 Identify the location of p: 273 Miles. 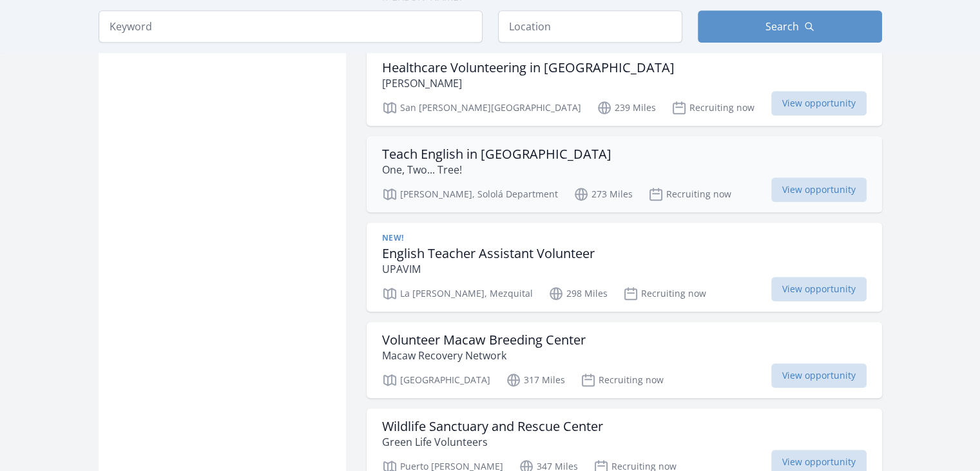
(603, 194).